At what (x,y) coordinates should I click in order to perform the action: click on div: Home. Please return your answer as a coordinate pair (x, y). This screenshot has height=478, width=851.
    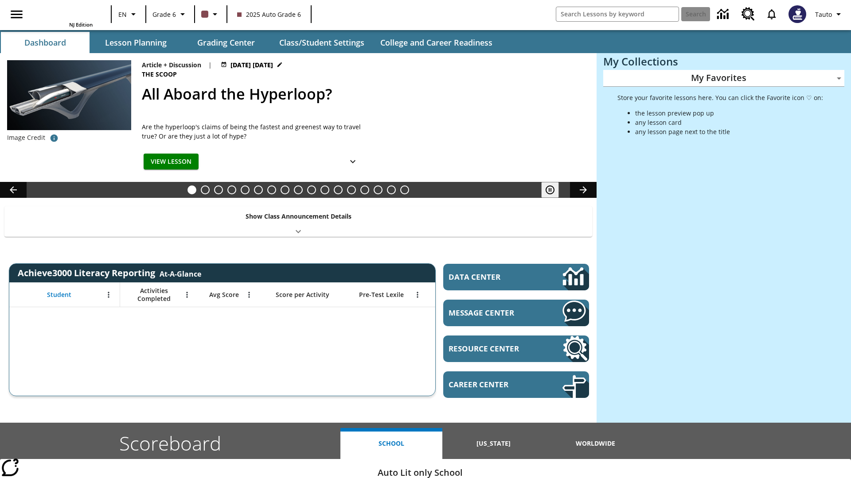
    Looking at the image, I should click on (64, 15).